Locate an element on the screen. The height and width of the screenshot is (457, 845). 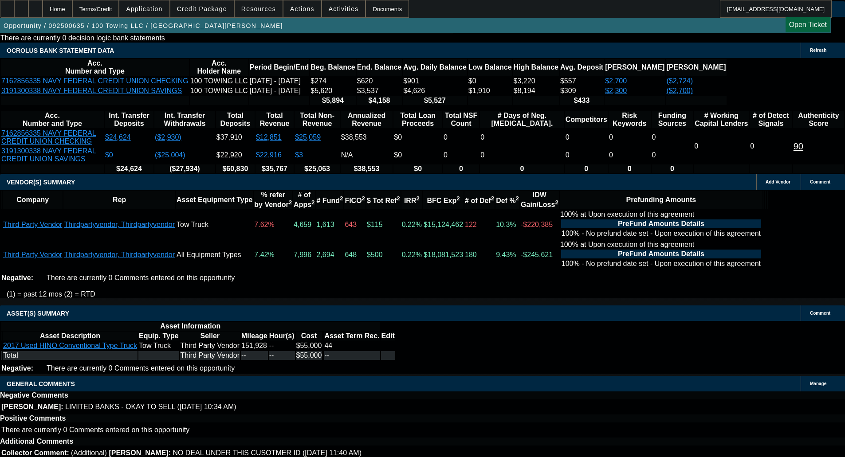
td: All Equipment Types is located at coordinates (214, 255).